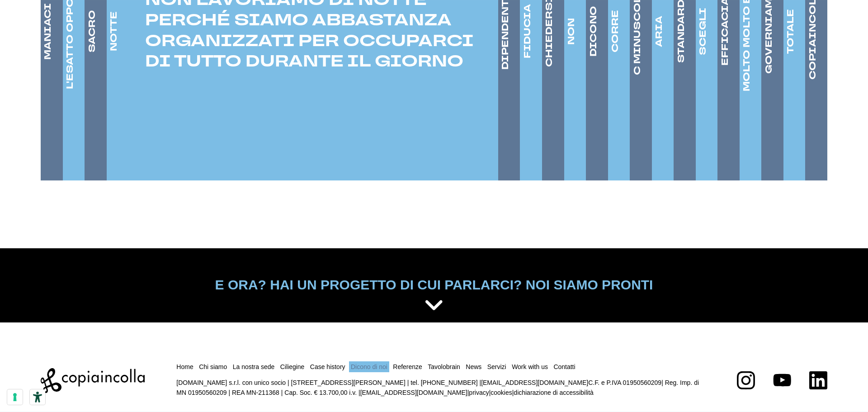 Image resolution: width=868 pixels, height=412 pixels. I want to click on a: News, so click(473, 367).